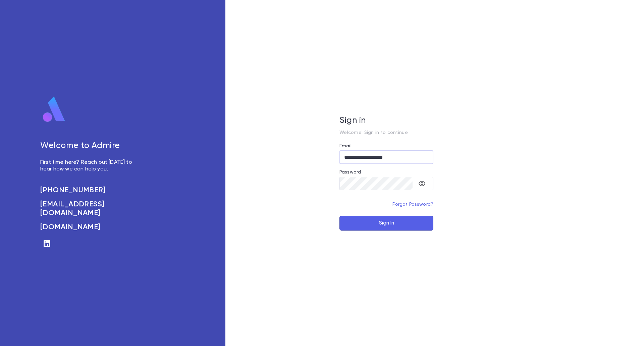 Image resolution: width=644 pixels, height=346 pixels. Describe the element at coordinates (350, 172) in the screenshot. I see `label: Password` at that location.